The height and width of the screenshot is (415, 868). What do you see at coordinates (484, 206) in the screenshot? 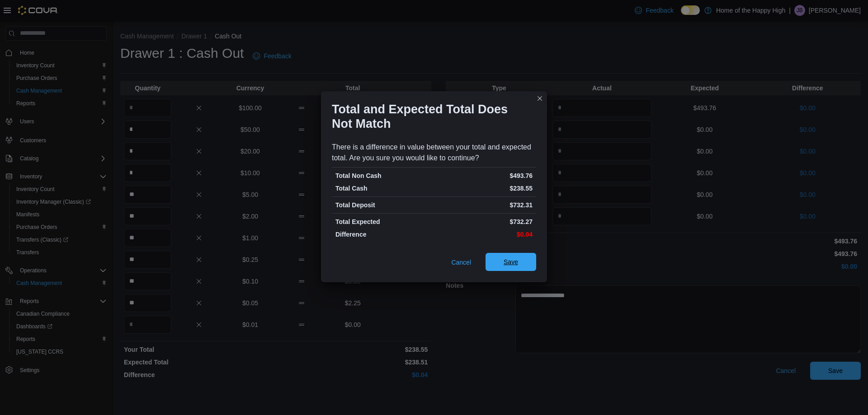
I see `p: $732.31` at bounding box center [484, 206].